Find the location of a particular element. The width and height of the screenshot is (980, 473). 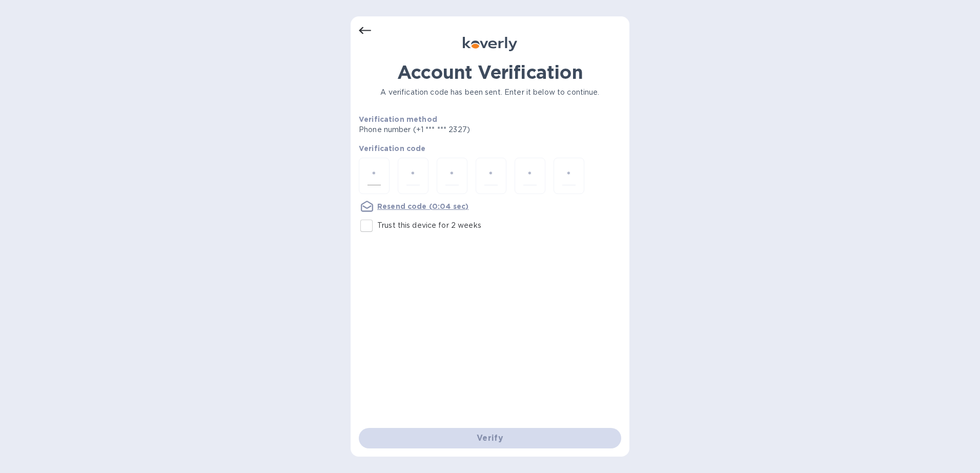

p: Trust this device for 2 weeks is located at coordinates (429, 225).